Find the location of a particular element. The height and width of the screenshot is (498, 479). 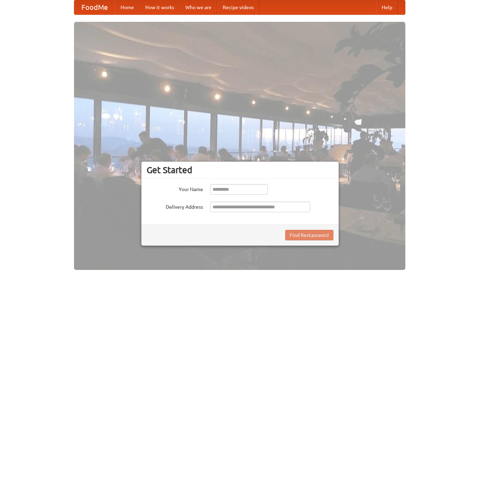

a: Home is located at coordinates (127, 7).